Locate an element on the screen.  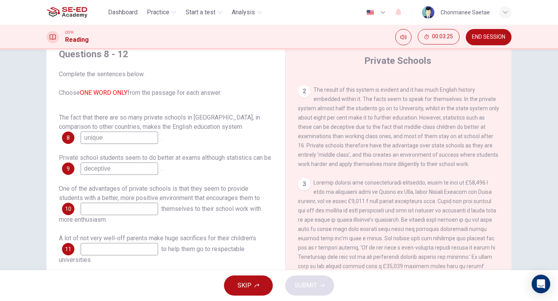
a: SE-ED Academy logo is located at coordinates (76, 12).